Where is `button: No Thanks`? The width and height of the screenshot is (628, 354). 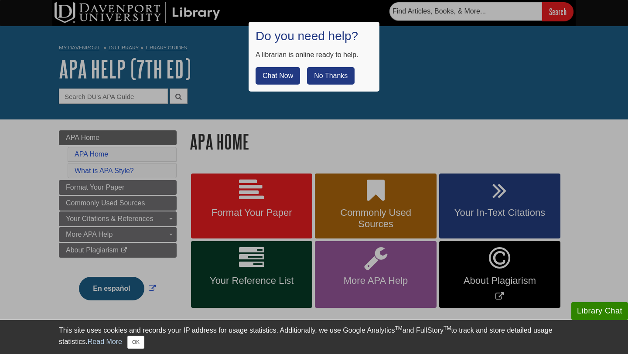 button: No Thanks is located at coordinates (330, 76).